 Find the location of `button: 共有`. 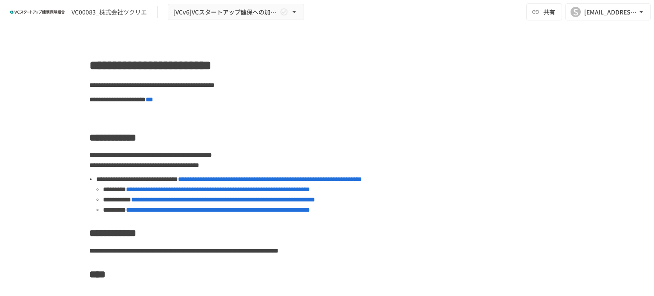

button: 共有 is located at coordinates (544, 12).